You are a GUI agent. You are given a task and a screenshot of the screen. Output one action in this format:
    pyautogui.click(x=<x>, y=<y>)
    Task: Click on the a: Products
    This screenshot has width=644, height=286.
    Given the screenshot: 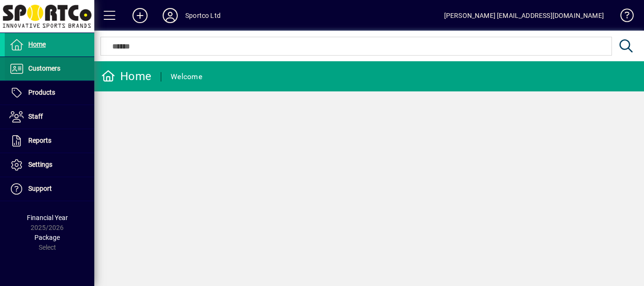 What is the action you would take?
    pyautogui.click(x=49, y=93)
    